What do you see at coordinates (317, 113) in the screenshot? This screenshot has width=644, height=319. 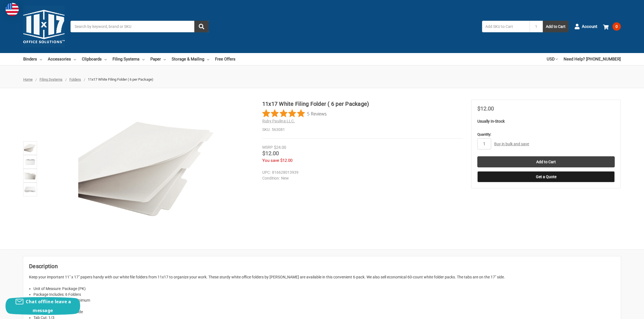 I see `span: 5 Reviews` at bounding box center [317, 113].